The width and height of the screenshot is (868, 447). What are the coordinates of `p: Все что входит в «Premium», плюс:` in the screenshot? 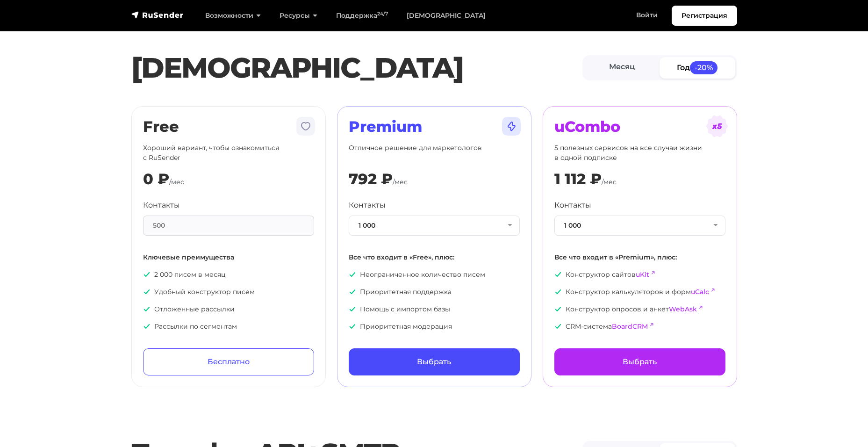 It's located at (640, 258).